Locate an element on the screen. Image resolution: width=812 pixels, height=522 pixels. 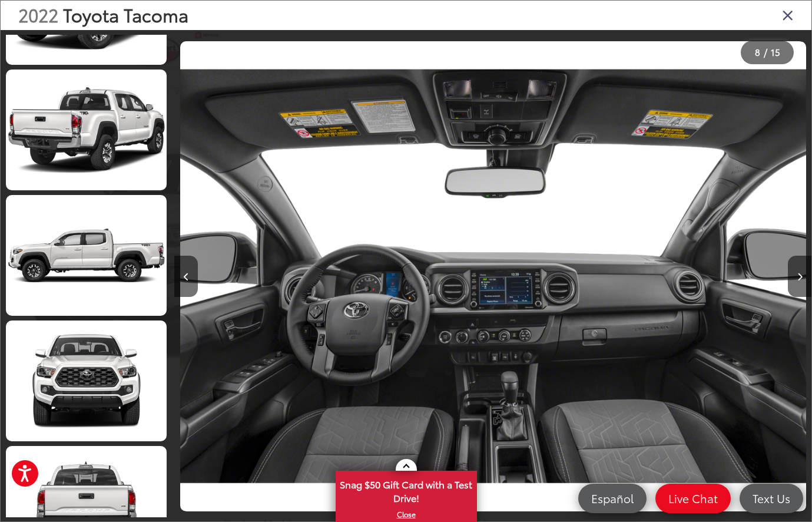
button: Previous image is located at coordinates (186, 277).